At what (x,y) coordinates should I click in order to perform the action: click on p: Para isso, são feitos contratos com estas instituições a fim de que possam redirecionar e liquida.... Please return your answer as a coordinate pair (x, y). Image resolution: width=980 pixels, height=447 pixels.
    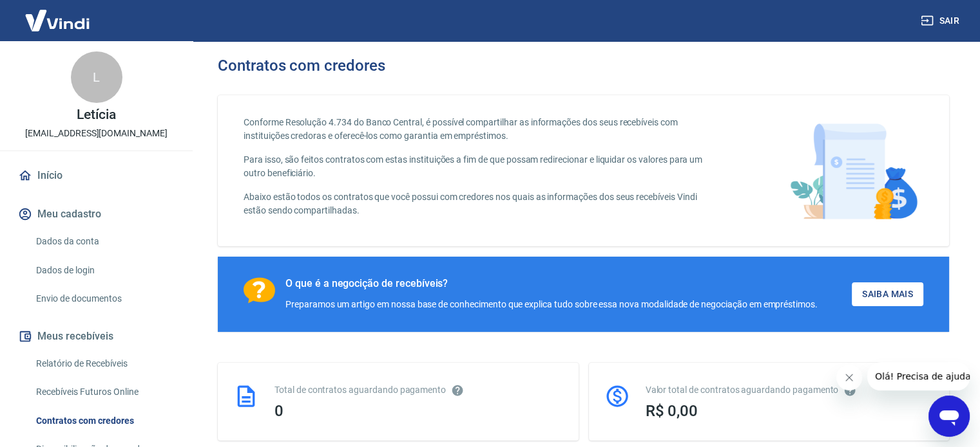
    Looking at the image, I should click on (481, 166).